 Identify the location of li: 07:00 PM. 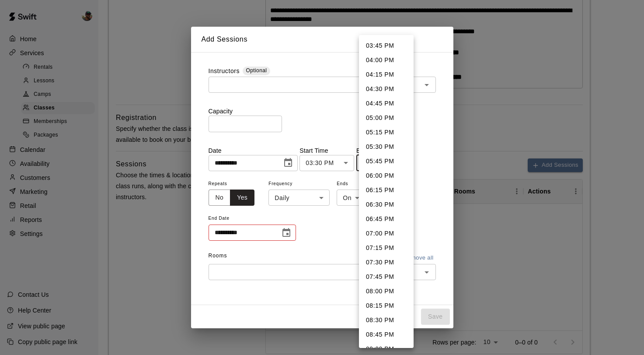
(386, 233).